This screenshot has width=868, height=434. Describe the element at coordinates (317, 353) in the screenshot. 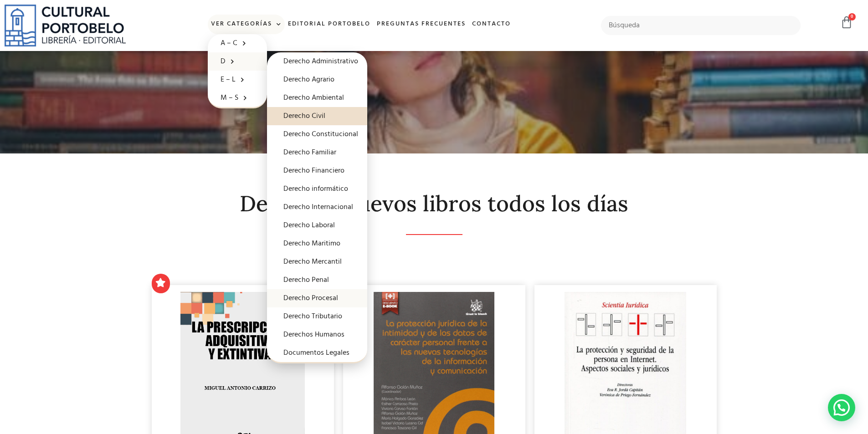

I see `a: Documentos Legales` at that location.